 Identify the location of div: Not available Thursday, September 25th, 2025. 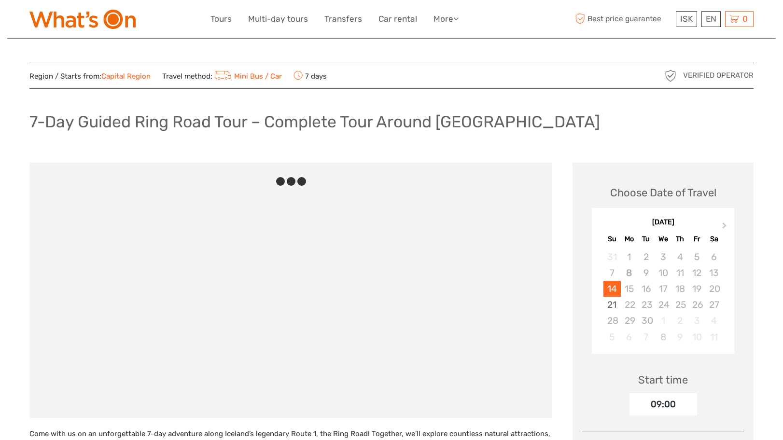
(680, 305).